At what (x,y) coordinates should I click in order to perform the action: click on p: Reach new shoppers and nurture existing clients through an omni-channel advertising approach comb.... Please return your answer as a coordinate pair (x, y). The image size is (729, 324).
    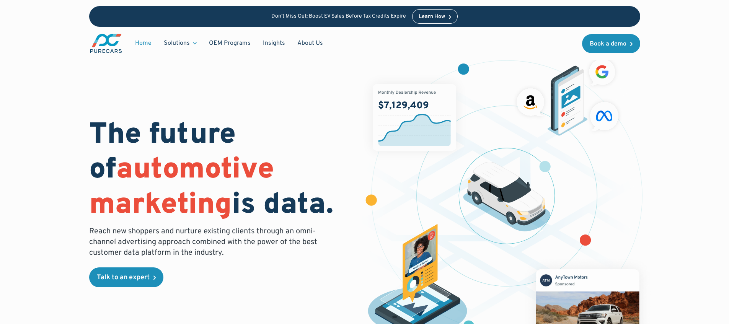
    Looking at the image, I should click on (205, 242).